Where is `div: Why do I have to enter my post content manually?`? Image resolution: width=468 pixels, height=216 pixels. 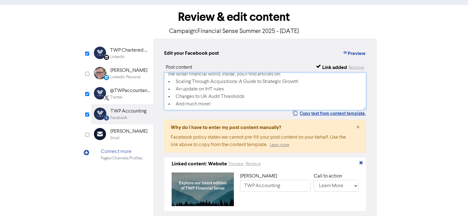 div: Why do I have to enter my post content manually? is located at coordinates (259, 128).